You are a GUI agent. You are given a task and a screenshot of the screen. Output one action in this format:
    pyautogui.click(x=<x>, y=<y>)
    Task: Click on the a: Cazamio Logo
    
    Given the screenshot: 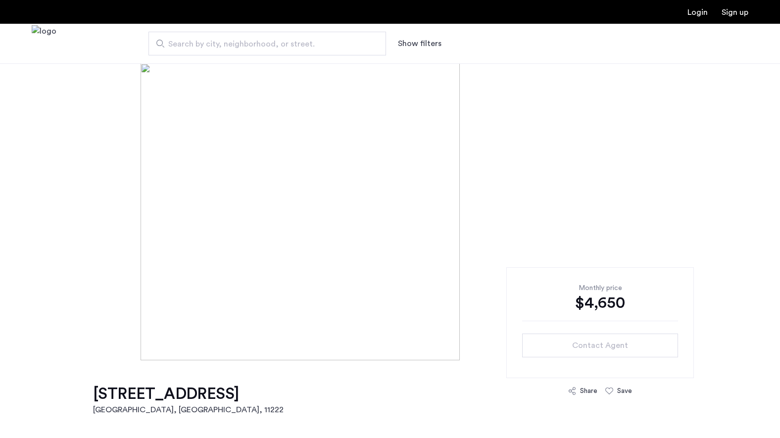 What is the action you would take?
    pyautogui.click(x=44, y=44)
    